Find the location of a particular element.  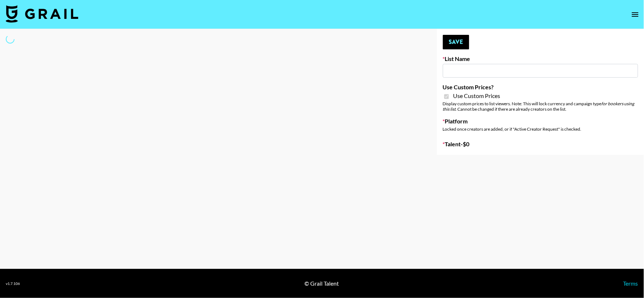

label: List Name is located at coordinates (540, 59).